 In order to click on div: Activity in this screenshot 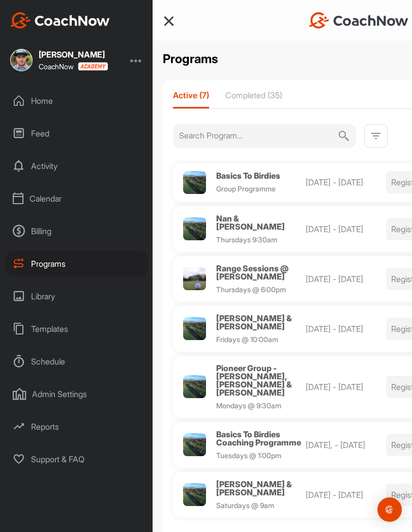, I will do `click(77, 166)`.